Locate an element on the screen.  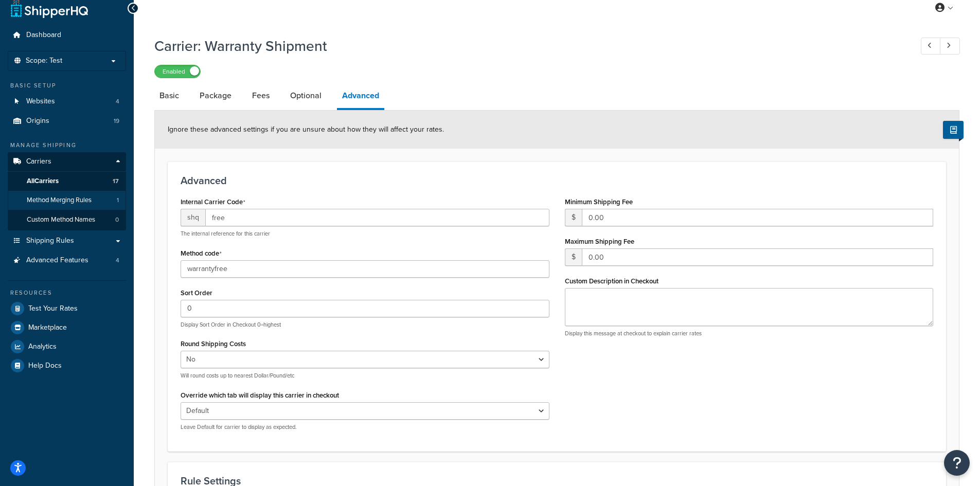
li: Marketplace is located at coordinates (67, 327).